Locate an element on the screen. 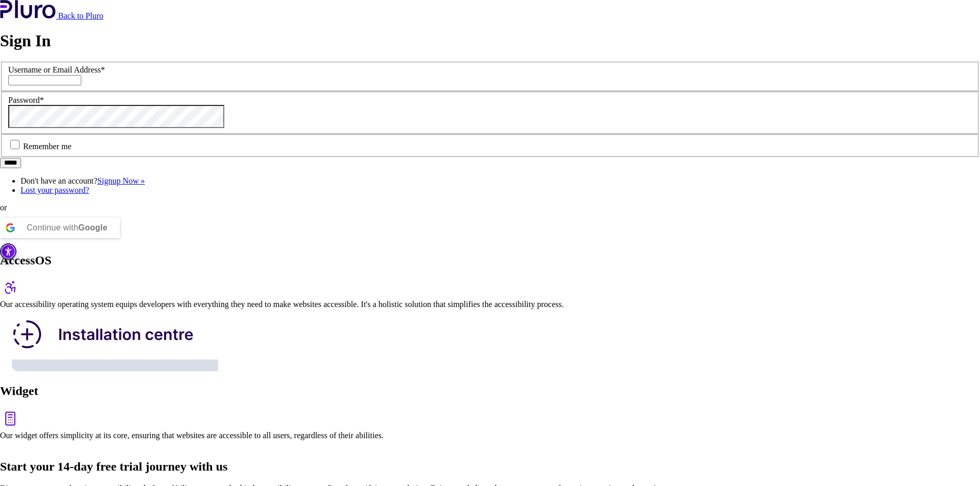 The height and width of the screenshot is (486, 980). li: Don't have an account? is located at coordinates (500, 181).